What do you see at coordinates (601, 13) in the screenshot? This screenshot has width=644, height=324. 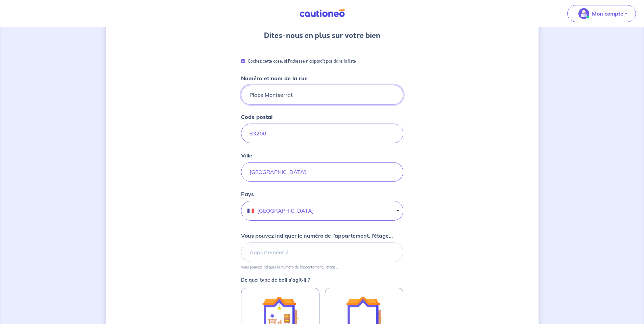 I see `button: illu_account_valid_menu.svgMon compte` at bounding box center [601, 13].